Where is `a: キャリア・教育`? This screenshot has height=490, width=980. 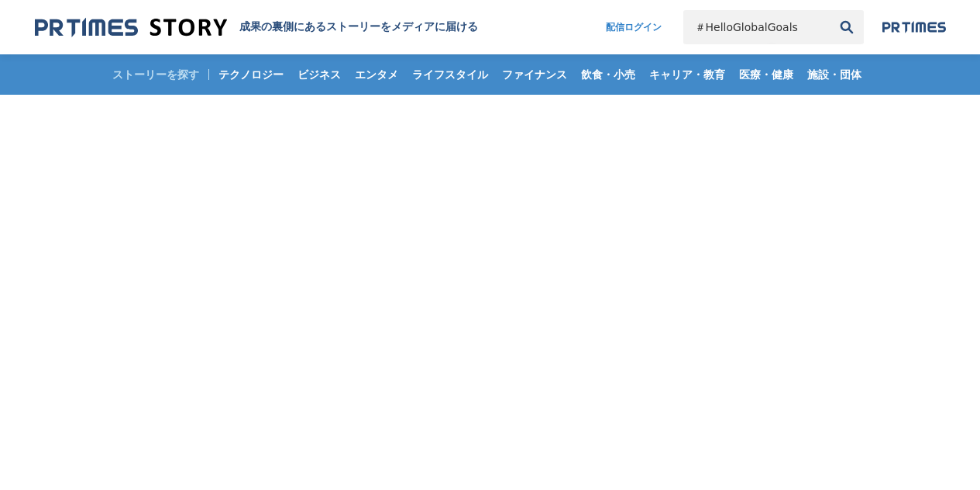 a: キャリア・教育 is located at coordinates (687, 75).